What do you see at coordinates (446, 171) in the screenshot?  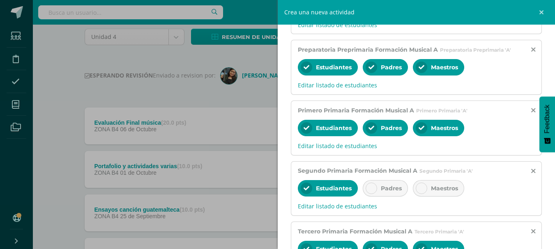 I see `span: Segundo Primaria 'A'` at bounding box center [446, 171].